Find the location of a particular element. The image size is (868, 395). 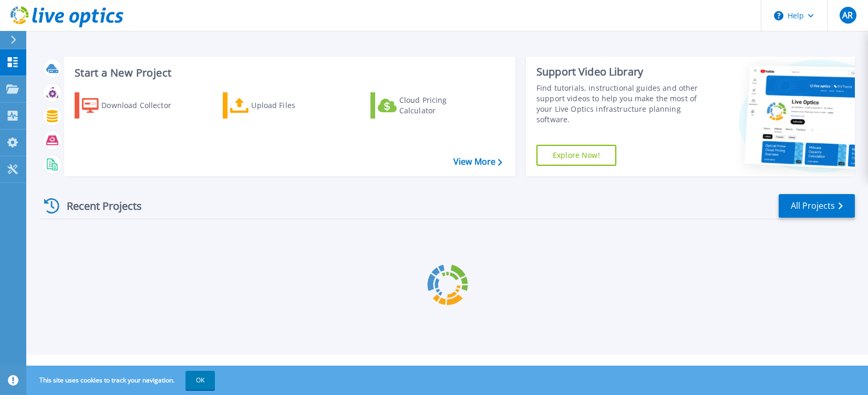

div: Find tutorials, instructional guides and other support videos to help you make the most of your L... is located at coordinates (619, 104).